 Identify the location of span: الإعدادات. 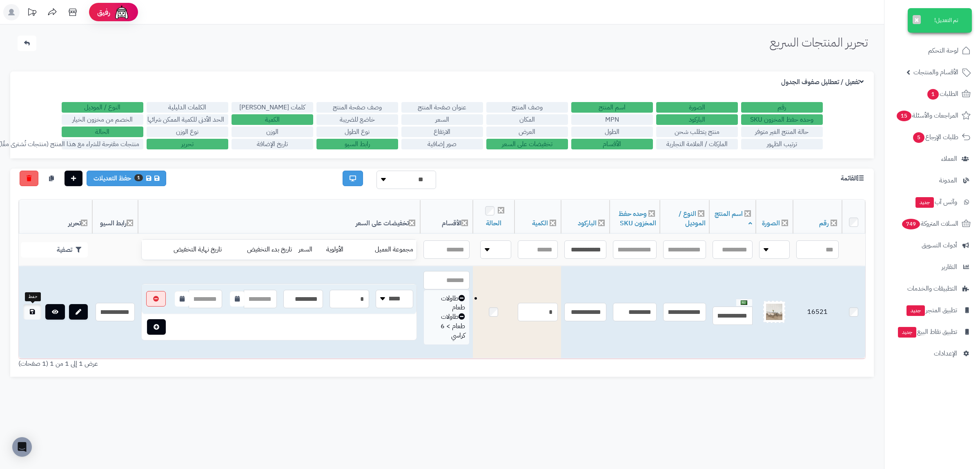
(945, 354).